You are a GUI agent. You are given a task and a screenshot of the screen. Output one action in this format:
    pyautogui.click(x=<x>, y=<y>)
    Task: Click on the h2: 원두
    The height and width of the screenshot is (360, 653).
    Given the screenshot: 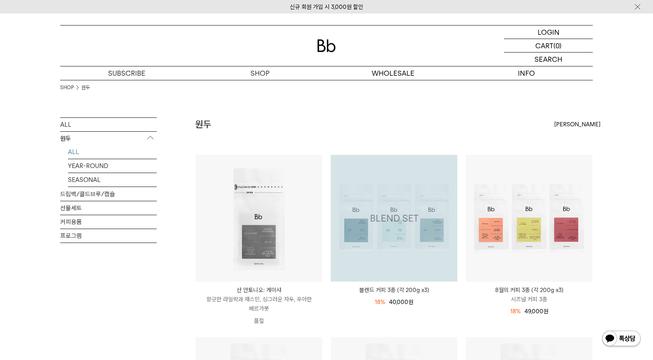 What is the action you would take?
    pyautogui.click(x=203, y=124)
    